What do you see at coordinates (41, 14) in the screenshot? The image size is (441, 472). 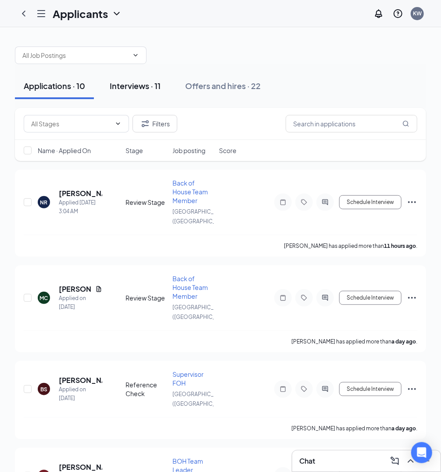 I see `svg: Hamburger` at bounding box center [41, 14].